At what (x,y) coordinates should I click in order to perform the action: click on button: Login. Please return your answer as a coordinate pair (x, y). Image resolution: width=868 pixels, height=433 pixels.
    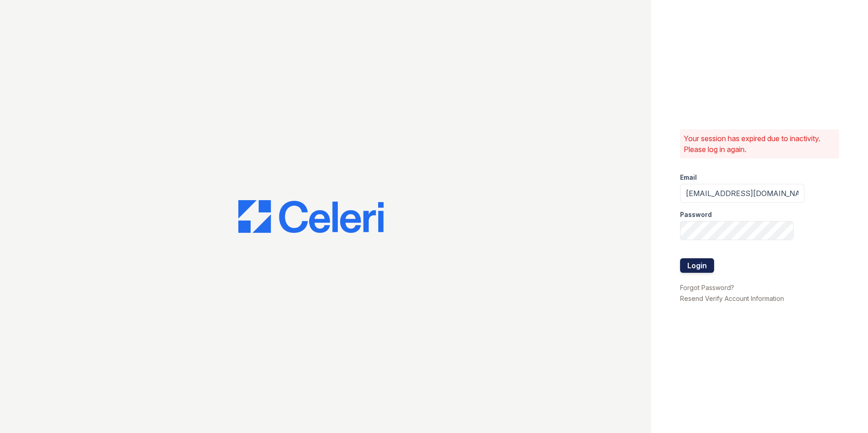
    Looking at the image, I should click on (696, 266).